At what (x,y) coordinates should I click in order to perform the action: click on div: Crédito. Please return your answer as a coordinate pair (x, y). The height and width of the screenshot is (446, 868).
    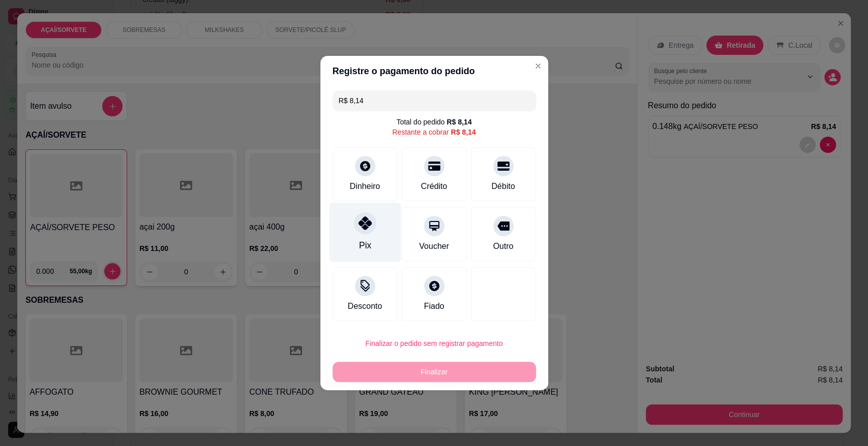
    Looking at the image, I should click on (434, 187).